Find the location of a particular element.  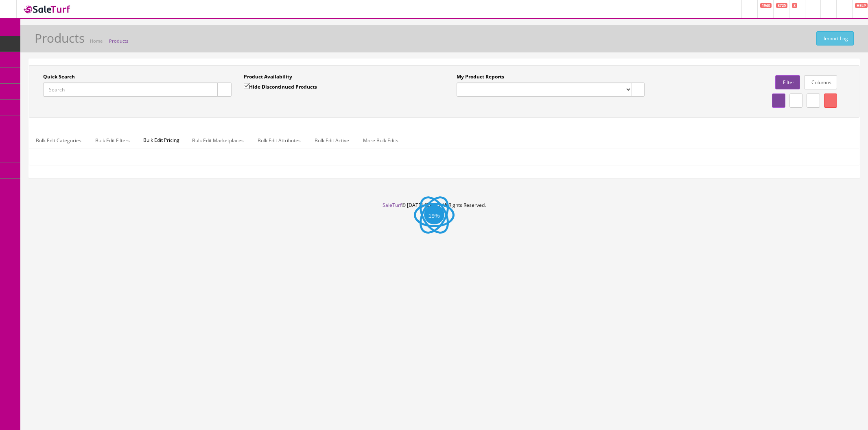

input: Search is located at coordinates (130, 90).